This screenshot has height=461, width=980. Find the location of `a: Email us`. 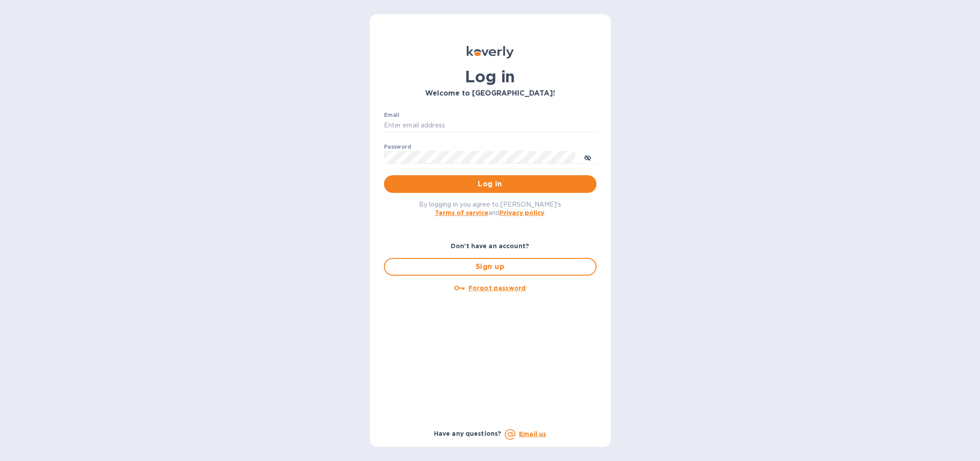

a: Email us is located at coordinates (533, 434).